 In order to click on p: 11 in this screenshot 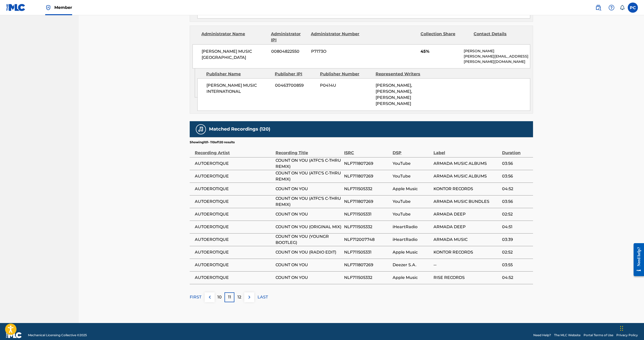, I will do `click(230, 298)`.